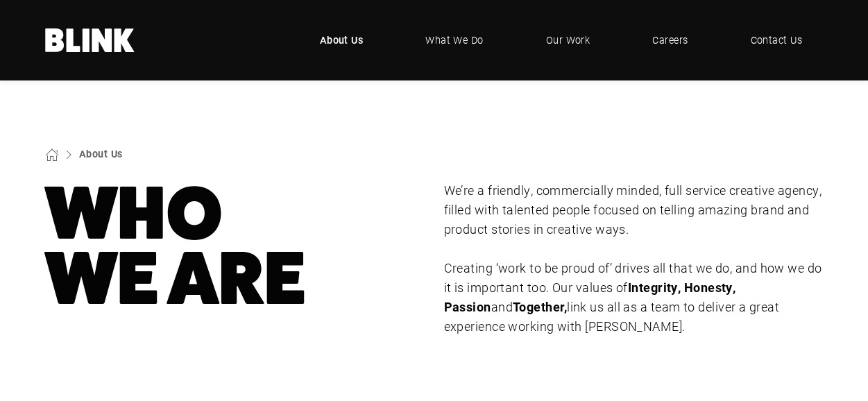  Describe the element at coordinates (568, 40) in the screenshot. I see `a: Our Work` at that location.